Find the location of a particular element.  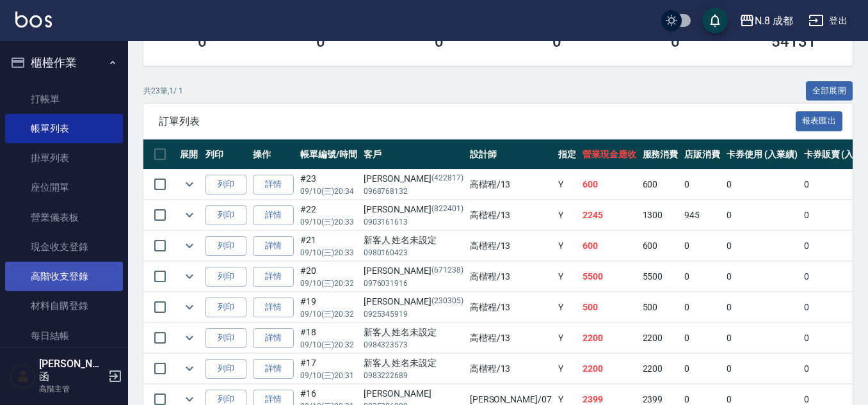

td: #23 is located at coordinates (329, 184).